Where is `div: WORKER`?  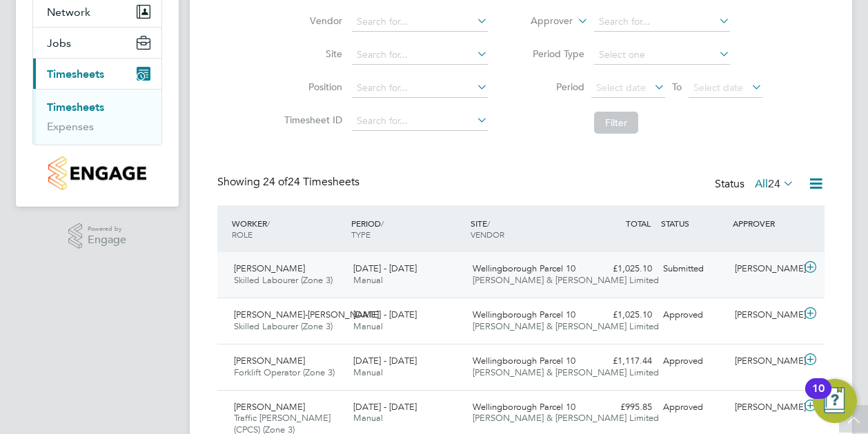 div: WORKER is located at coordinates (288, 229).